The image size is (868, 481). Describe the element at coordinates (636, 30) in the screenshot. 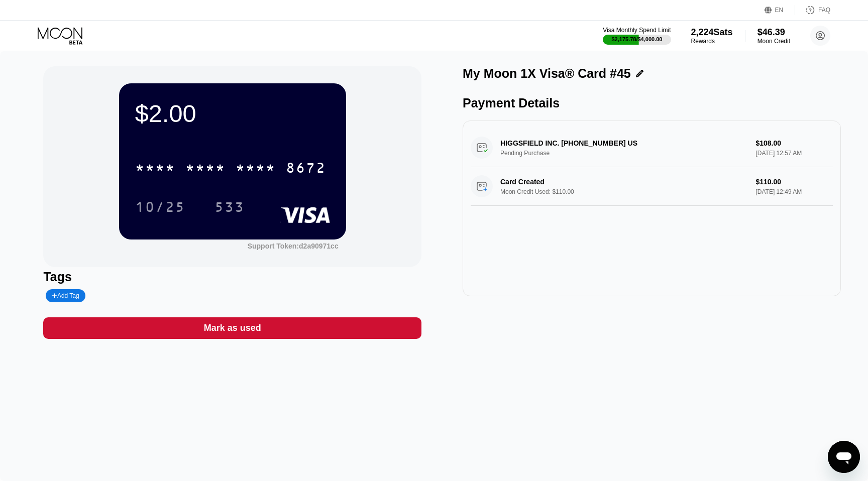

I see `div: Visa Monthly Spend Limit` at that location.